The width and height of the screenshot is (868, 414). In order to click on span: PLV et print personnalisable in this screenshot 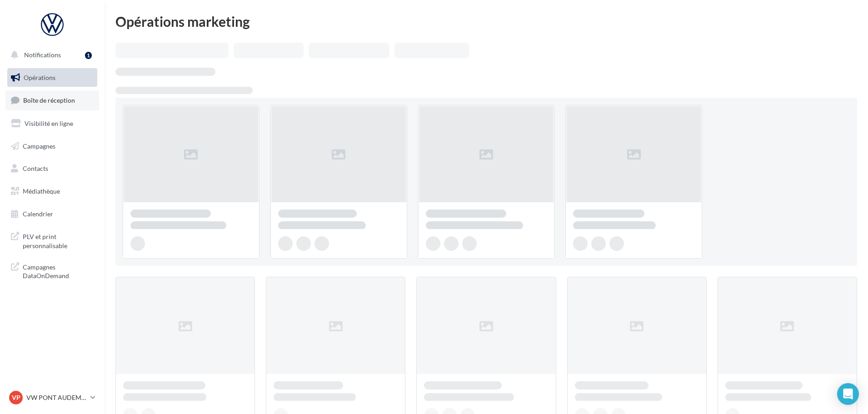, I will do `click(58, 240)`.